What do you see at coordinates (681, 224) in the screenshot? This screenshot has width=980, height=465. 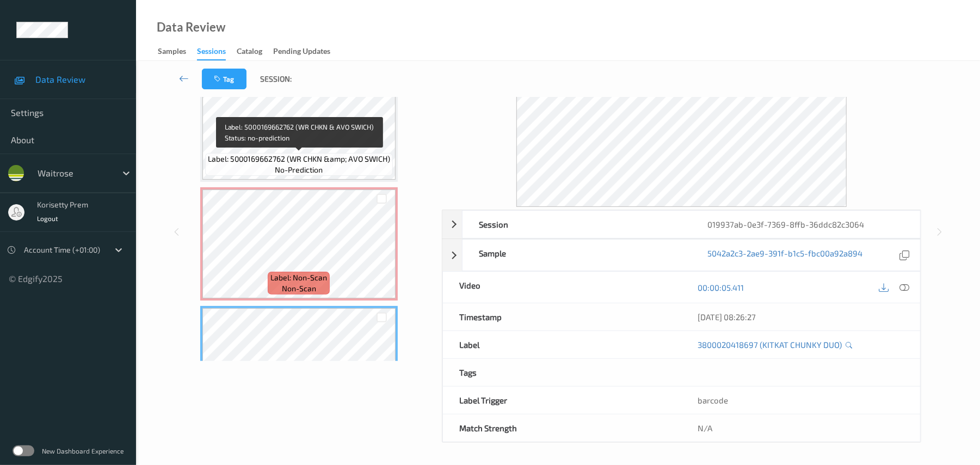 I see `div: Session019937ab-0e3f-7369-8ffb-36ddc82c3064` at bounding box center [681, 224].